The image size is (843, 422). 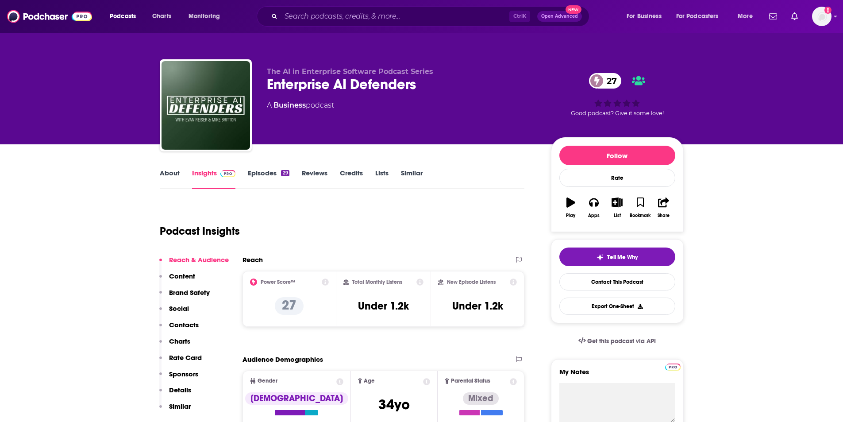 I want to click on span: Parental Status, so click(x=470, y=380).